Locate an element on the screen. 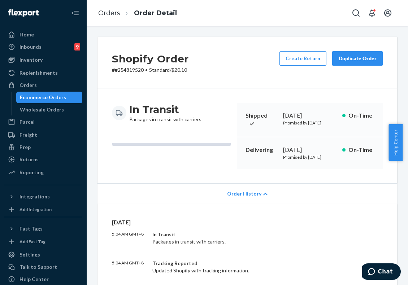 This screenshot has height=285, width=408. button: Open notifications is located at coordinates (371, 13).